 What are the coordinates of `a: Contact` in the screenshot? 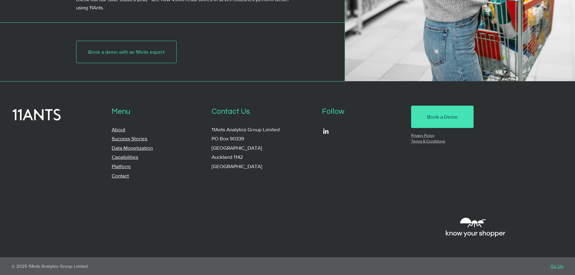 It's located at (120, 175).